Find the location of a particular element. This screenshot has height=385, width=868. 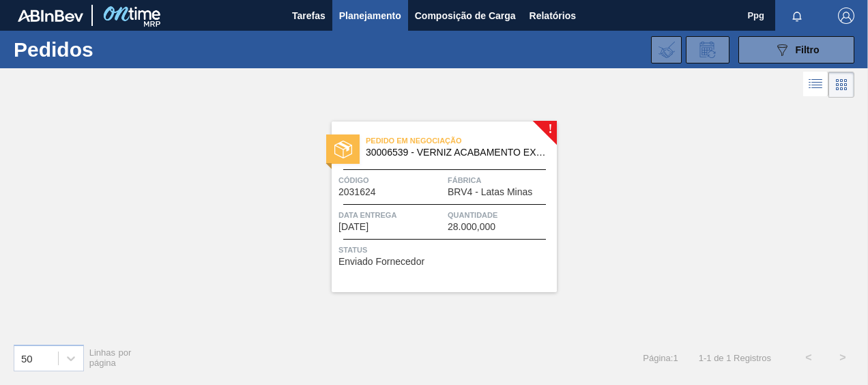

span: BRV4 - Latas Minas is located at coordinates (490, 192).